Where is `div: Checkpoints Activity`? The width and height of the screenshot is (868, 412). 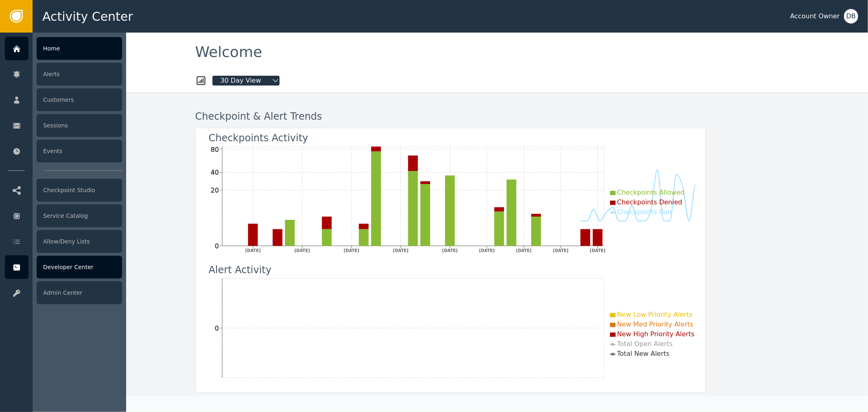 div: Checkpoints Activity is located at coordinates (258, 138).